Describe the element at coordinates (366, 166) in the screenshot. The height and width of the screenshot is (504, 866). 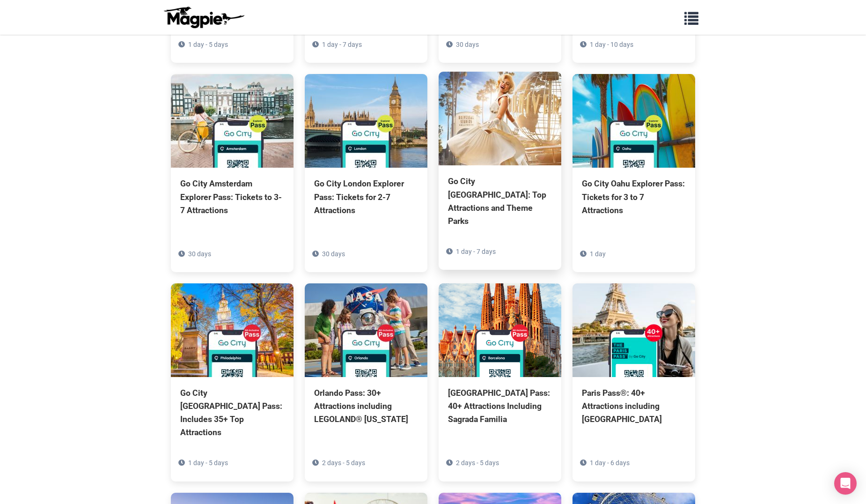
I see `a: Go City London Explorer Pass: Tickets for 2-7 Attractions 30 days` at that location.